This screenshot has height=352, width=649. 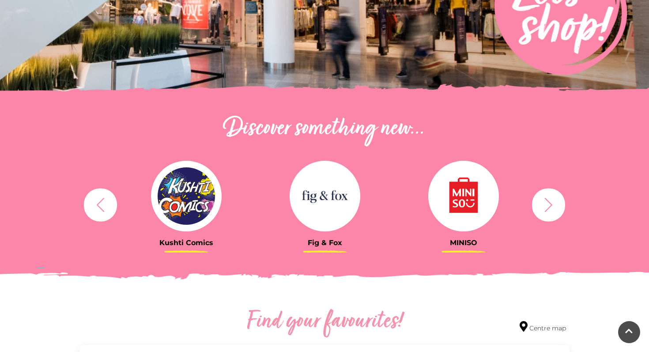 What do you see at coordinates (325, 322) in the screenshot?
I see `h2: Find your favourites!` at bounding box center [325, 322].